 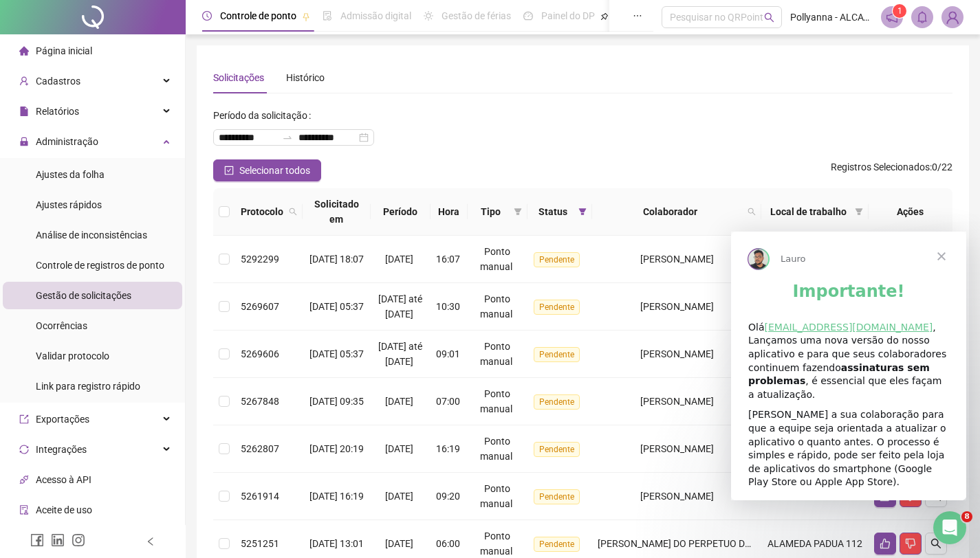 I want to click on span: Relatórios, so click(x=57, y=111).